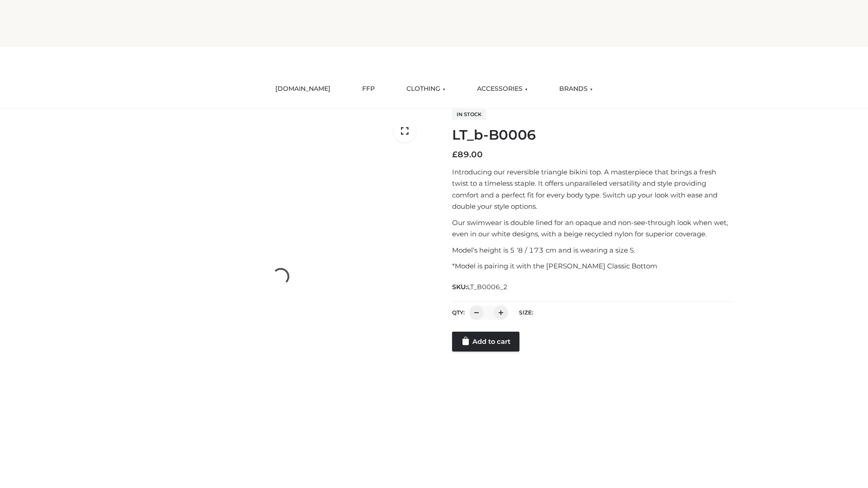  Describe the element at coordinates (502, 89) in the screenshot. I see `a: ACCESSORIES` at that location.